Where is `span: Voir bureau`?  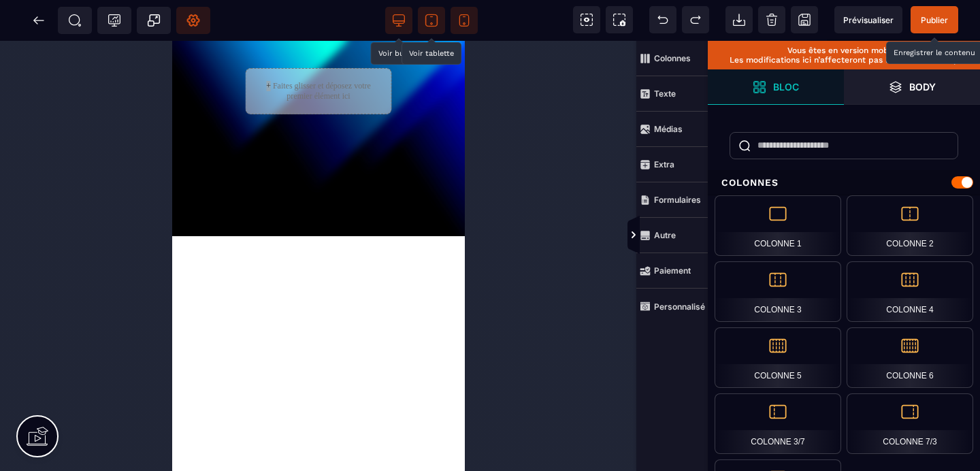
span: Voir bureau is located at coordinates (399, 21).